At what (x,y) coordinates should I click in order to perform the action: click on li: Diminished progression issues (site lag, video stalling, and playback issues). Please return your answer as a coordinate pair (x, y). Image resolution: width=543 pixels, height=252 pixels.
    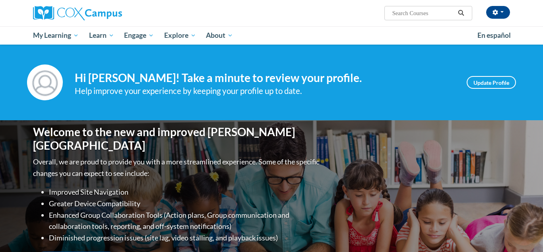
    Looking at the image, I should click on (185, 237).